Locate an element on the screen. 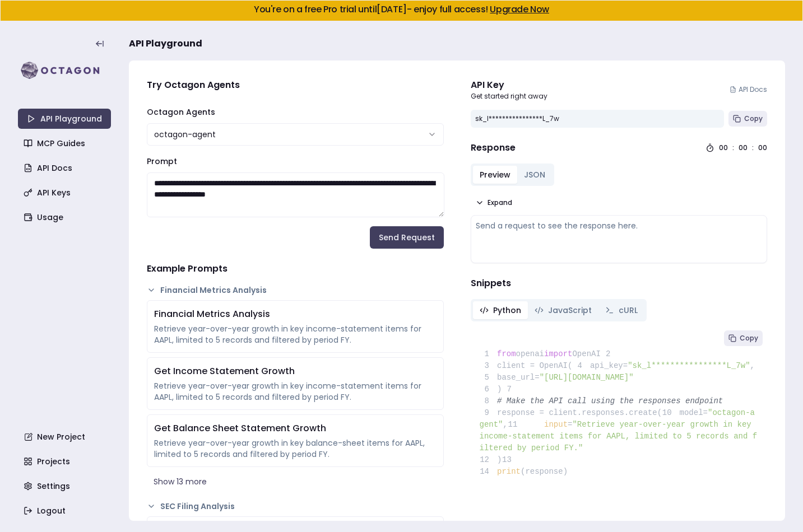 The width and height of the screenshot is (803, 532). span: 6 is located at coordinates (488, 389).